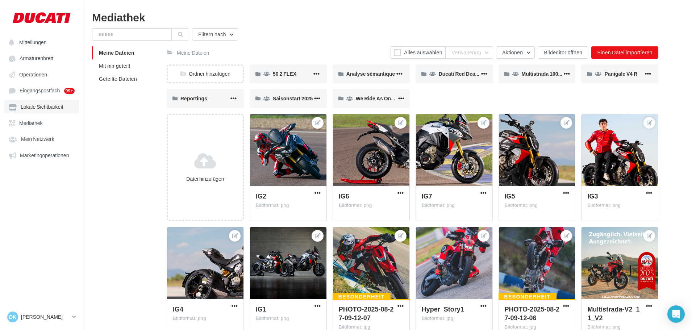 The image size is (692, 330). What do you see at coordinates (615, 313) in the screenshot?
I see `span: Multistrada-V2_1_1_V2` at bounding box center [615, 313].